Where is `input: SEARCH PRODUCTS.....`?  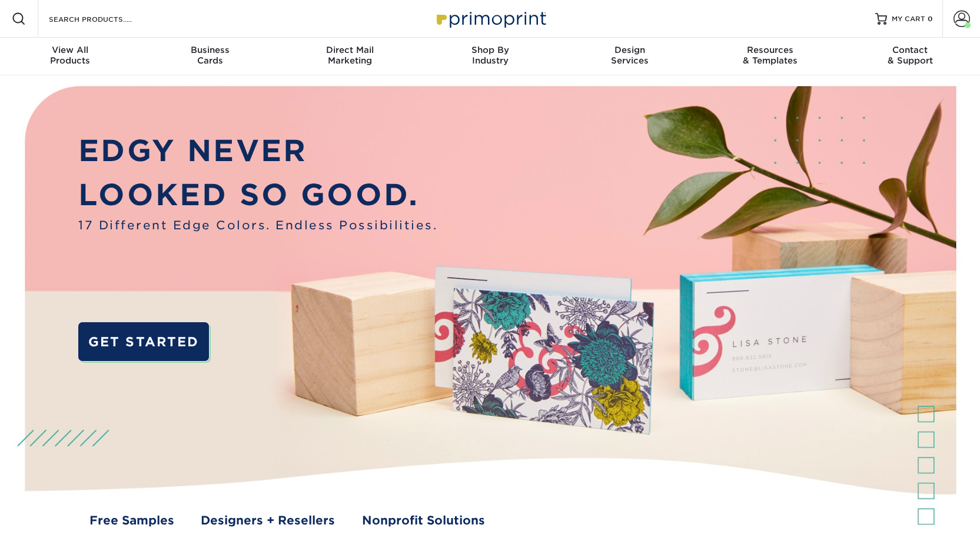
input: SEARCH PRODUCTS..... is located at coordinates (105, 19).